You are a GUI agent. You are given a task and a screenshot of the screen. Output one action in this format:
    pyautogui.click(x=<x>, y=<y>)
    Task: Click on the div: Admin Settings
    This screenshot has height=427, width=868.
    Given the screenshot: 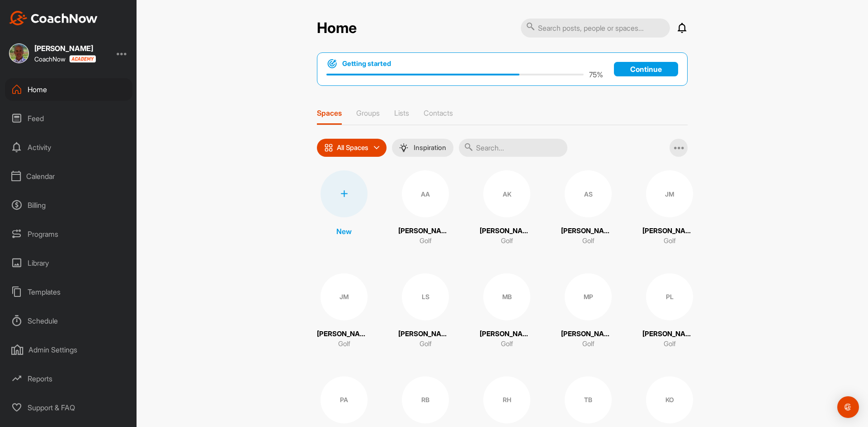 What is the action you would take?
    pyautogui.click(x=69, y=350)
    